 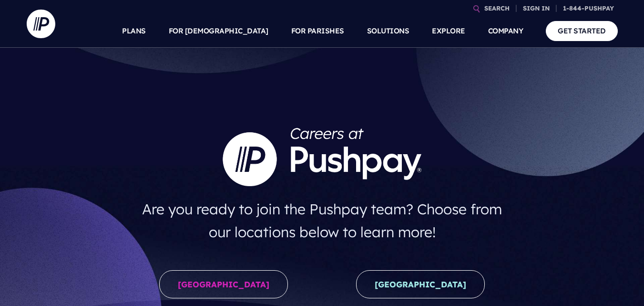 I want to click on a: COMPANY, so click(x=506, y=31).